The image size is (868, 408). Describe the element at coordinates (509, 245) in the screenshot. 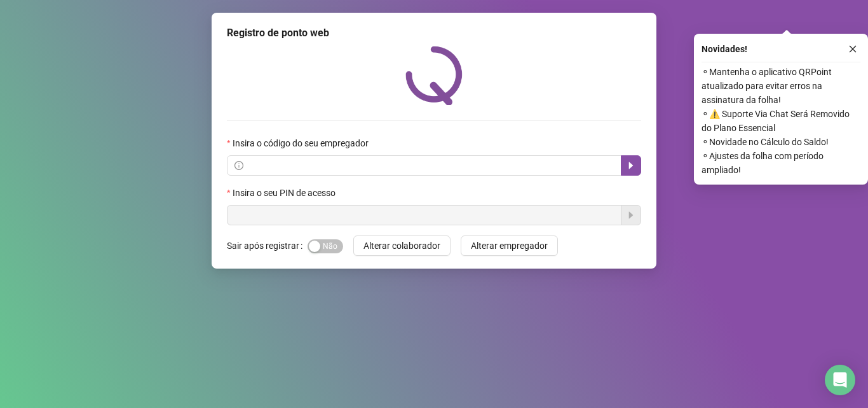

I see `button: Alterar empregador` at that location.